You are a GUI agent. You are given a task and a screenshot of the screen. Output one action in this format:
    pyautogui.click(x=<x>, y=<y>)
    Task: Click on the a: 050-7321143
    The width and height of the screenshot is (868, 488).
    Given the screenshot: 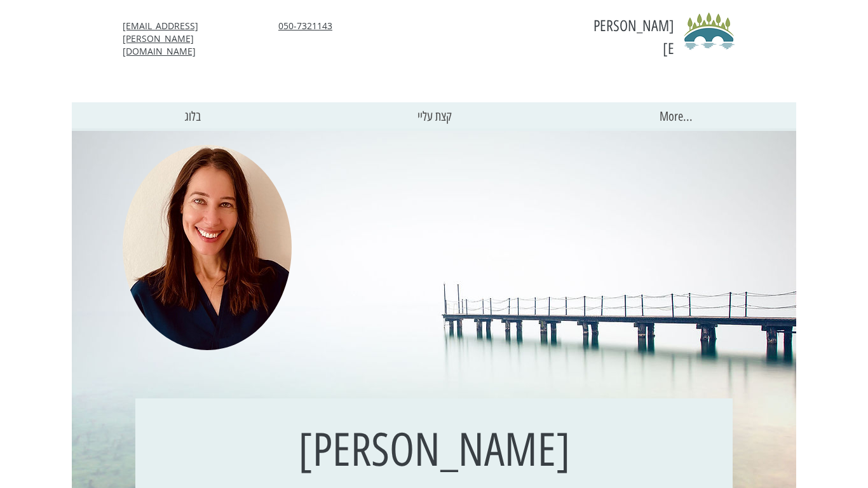 What is the action you would take?
    pyautogui.click(x=305, y=25)
    